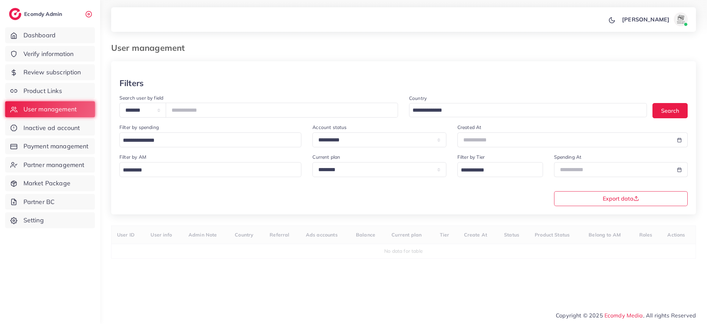  I want to click on span: Inactive ad account, so click(52, 128).